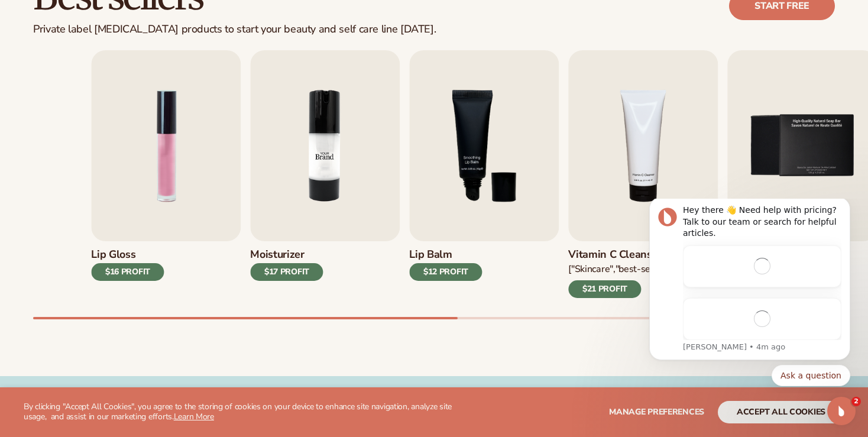  Describe the element at coordinates (36, 18) in the screenshot. I see `img: Profile image for Lee` at that location.